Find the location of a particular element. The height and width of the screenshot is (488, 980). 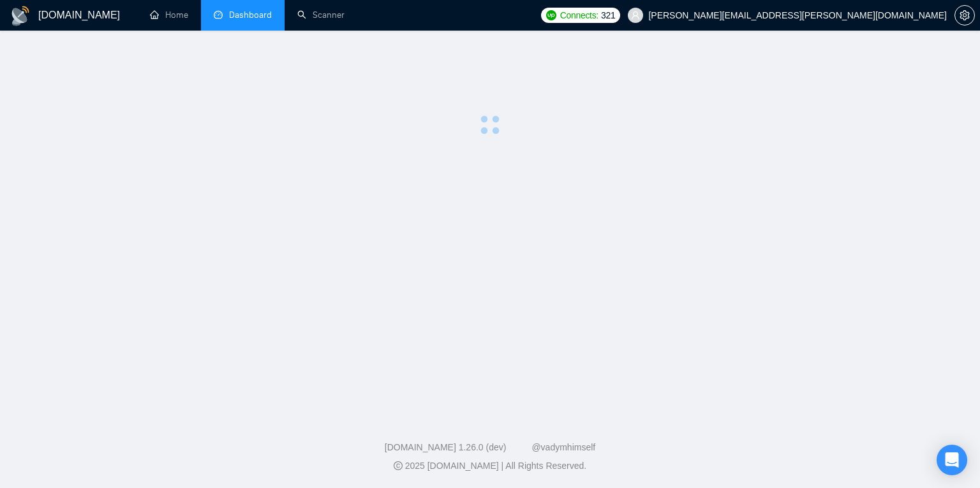

span: 321 is located at coordinates (608, 15).